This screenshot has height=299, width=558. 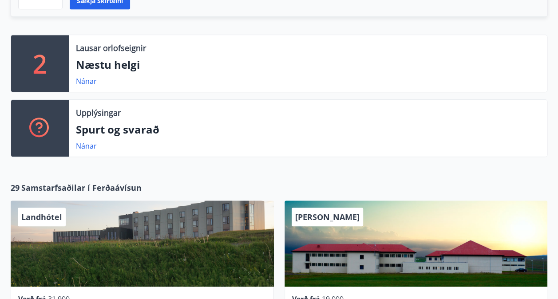 I want to click on p: 2, so click(x=40, y=63).